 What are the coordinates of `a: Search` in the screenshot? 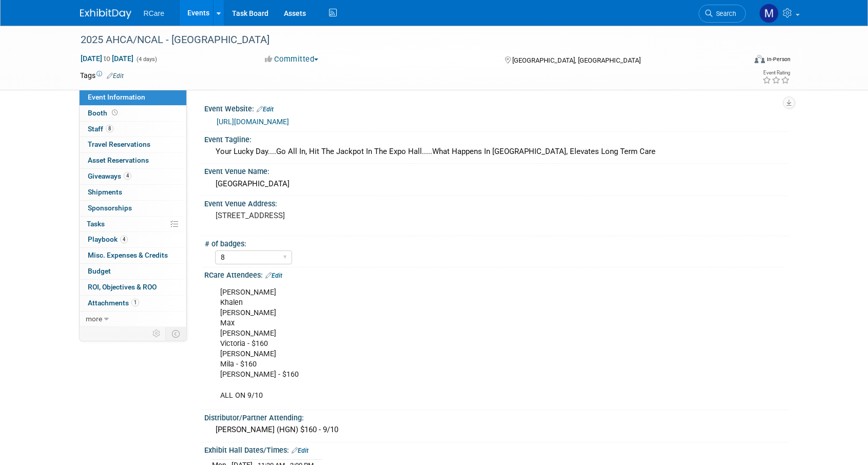 It's located at (722, 13).